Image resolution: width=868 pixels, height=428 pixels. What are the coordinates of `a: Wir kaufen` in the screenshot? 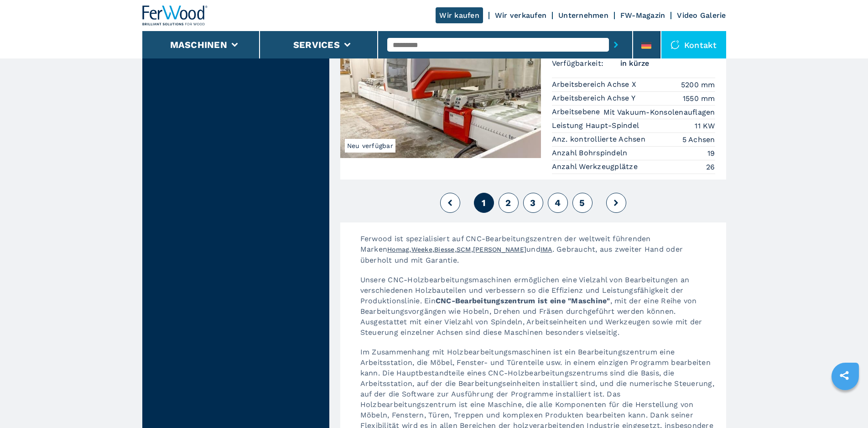 It's located at (459, 15).